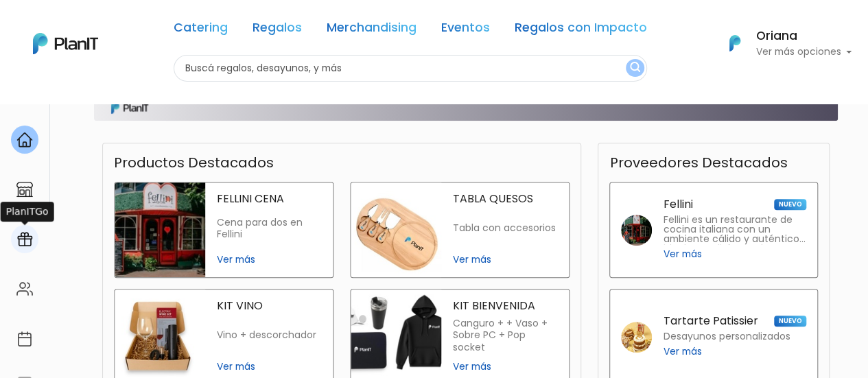 Image resolution: width=868 pixels, height=378 pixels. I want to click on p: Cena para dos en Fellini, so click(270, 229).